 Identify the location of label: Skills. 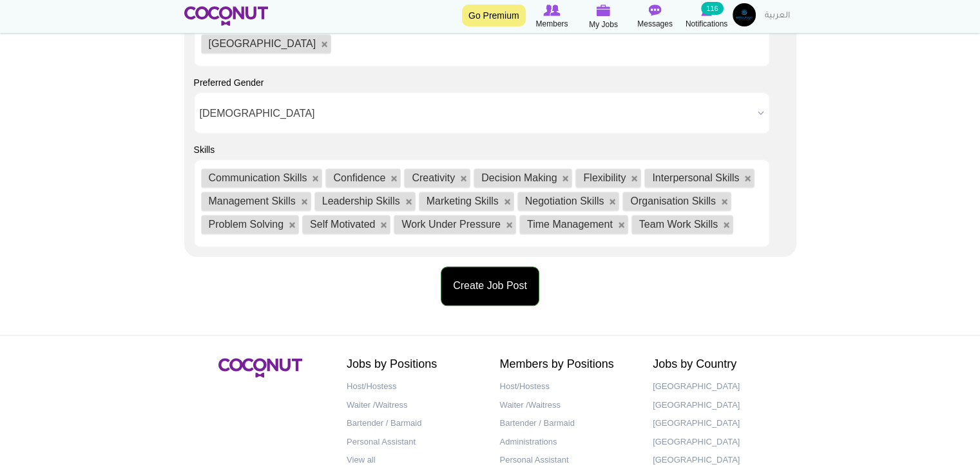
(204, 150).